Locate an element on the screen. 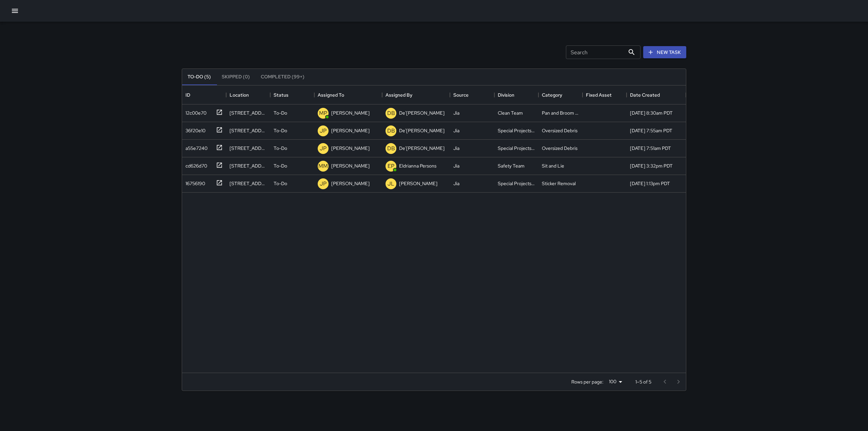  div: Sticker Removal is located at coordinates (558, 184).